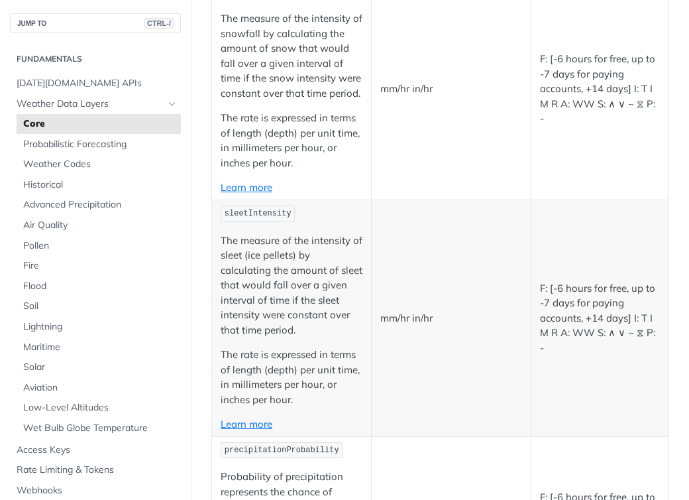 This screenshot has height=500, width=689. I want to click on a: Soil, so click(99, 306).